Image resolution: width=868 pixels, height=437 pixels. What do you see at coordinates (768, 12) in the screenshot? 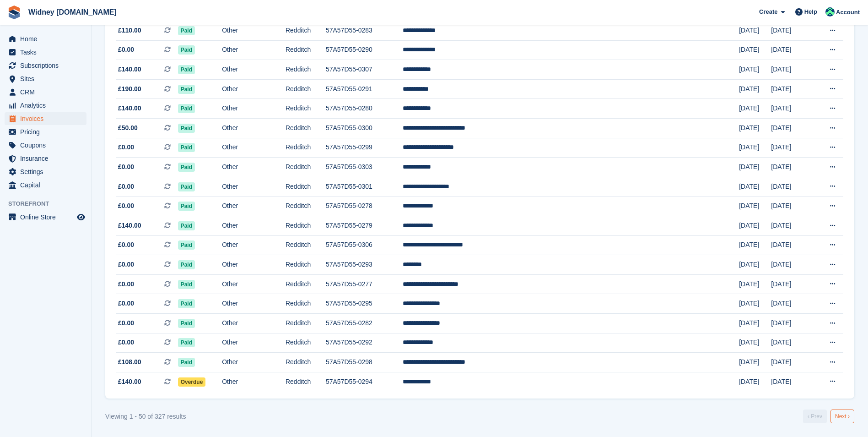
I see `span: Create` at bounding box center [768, 12].